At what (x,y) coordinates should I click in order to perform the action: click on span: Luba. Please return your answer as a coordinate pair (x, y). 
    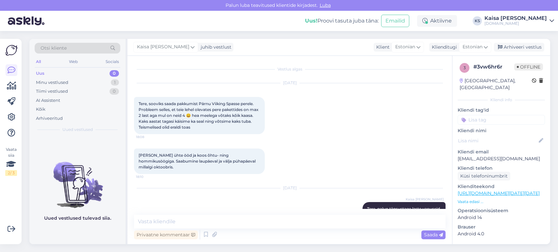
    Looking at the image, I should click on (325, 5).